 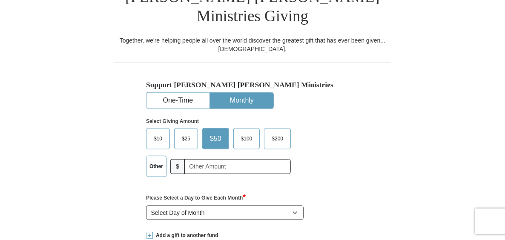 What do you see at coordinates (156, 166) in the screenshot?
I see `label: Other` at bounding box center [156, 166].